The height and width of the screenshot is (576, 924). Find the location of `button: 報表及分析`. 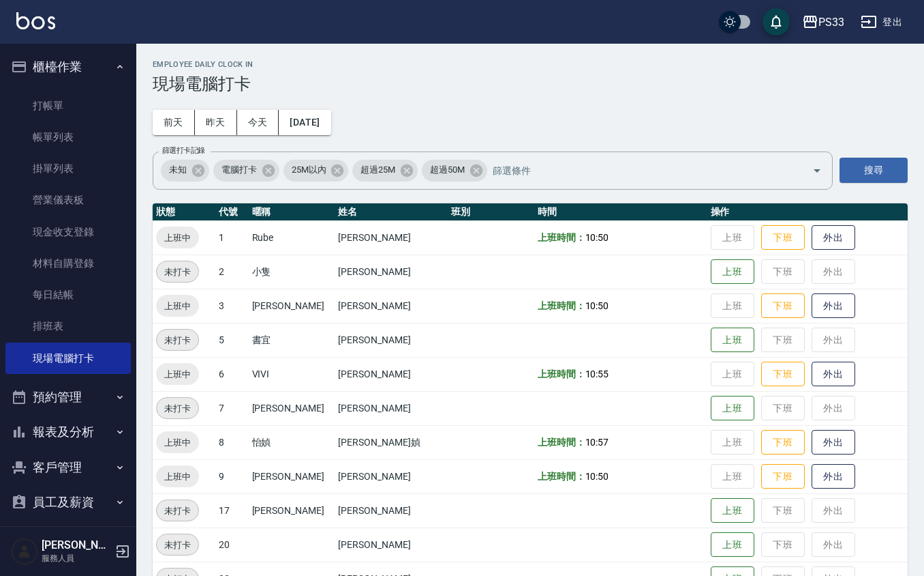

button: 報表及分析 is located at coordinates (68, 432).